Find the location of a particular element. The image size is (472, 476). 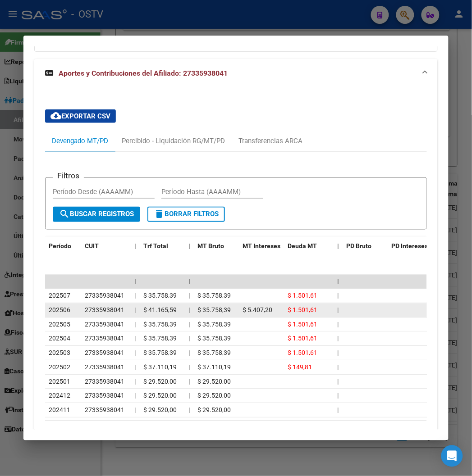

span: 202501 is located at coordinates (59, 382).